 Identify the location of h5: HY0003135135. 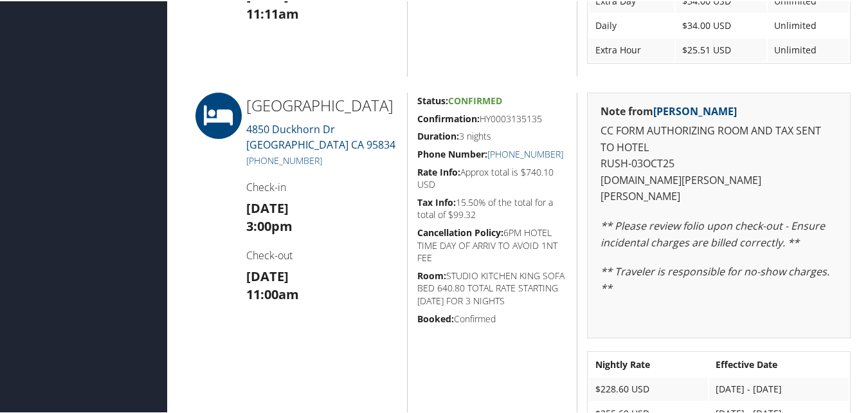
(493, 118).